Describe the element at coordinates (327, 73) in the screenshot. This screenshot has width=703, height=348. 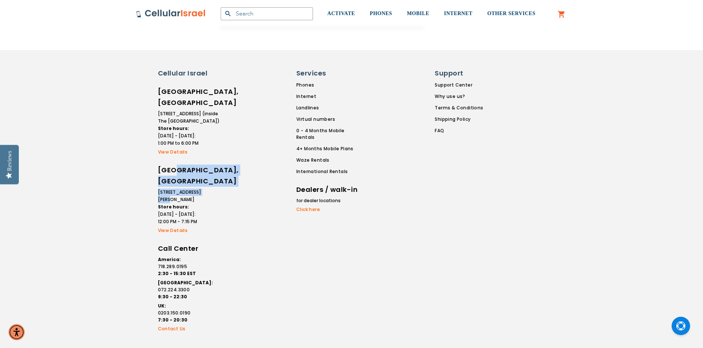
I see `h6: Services` at that location.